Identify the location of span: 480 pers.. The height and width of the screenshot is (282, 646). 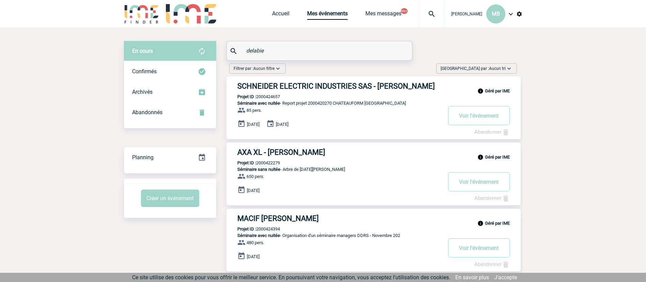
(256, 242).